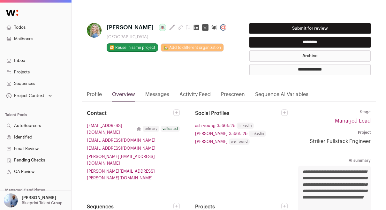  I want to click on span: wellfound, so click(239, 142).